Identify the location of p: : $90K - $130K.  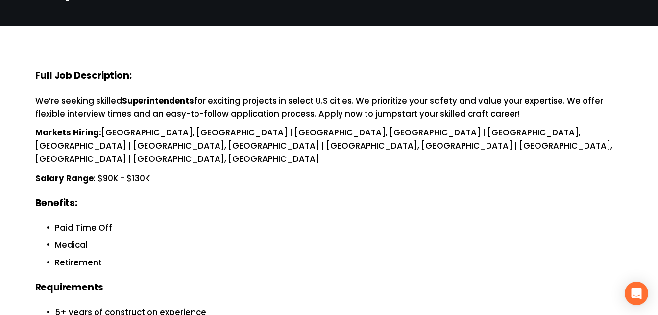
(329, 178).